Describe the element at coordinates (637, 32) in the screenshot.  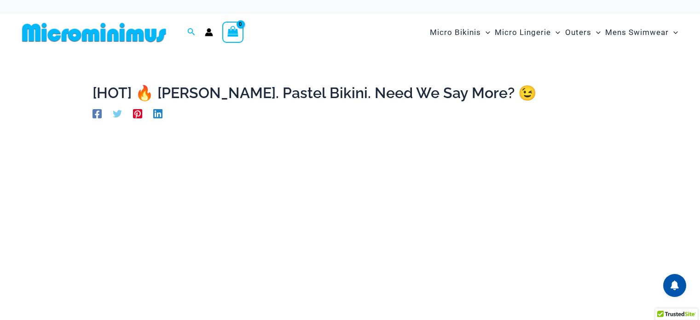
I see `span: Mens Swimwear` at that location.